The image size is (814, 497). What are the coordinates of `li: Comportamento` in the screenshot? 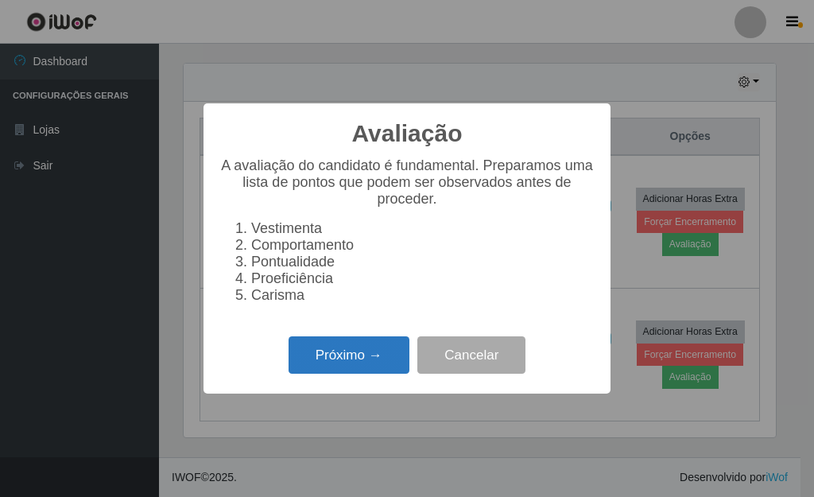 It's located at (423, 245).